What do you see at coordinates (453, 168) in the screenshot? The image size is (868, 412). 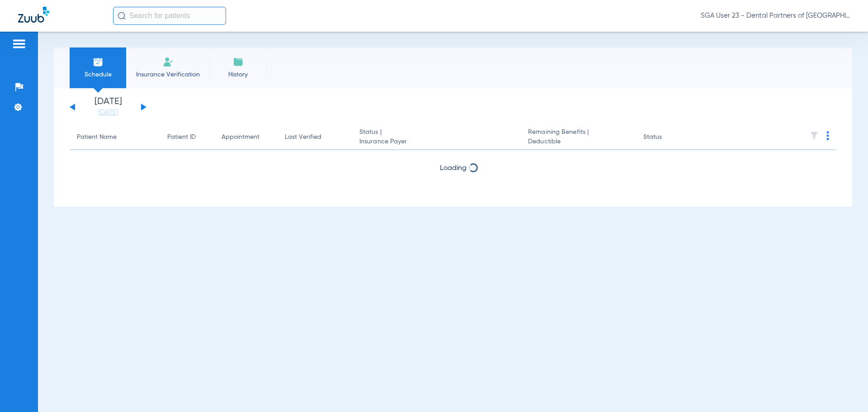 I see `span: Loading` at bounding box center [453, 168].